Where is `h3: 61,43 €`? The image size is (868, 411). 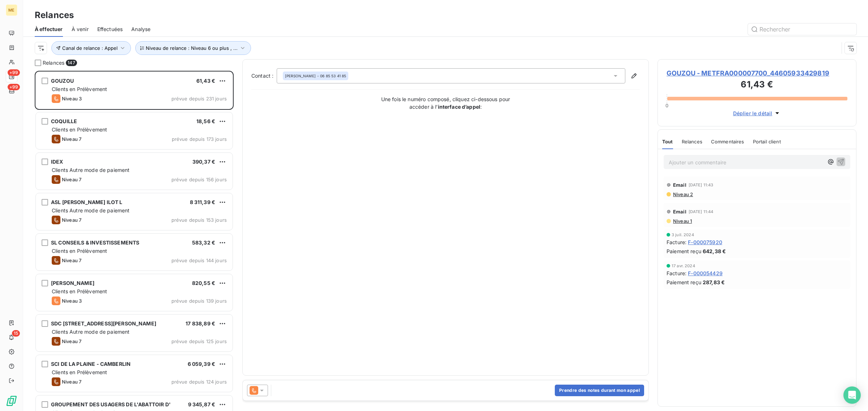 h3: 61,43 € is located at coordinates (756, 86).